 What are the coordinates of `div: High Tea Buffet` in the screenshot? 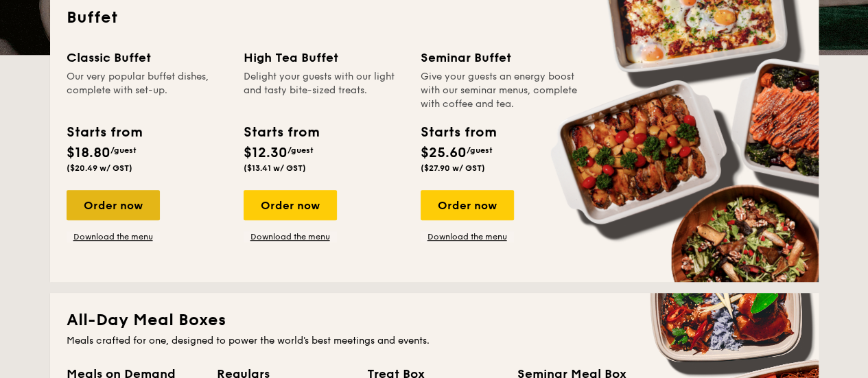 It's located at (324, 58).